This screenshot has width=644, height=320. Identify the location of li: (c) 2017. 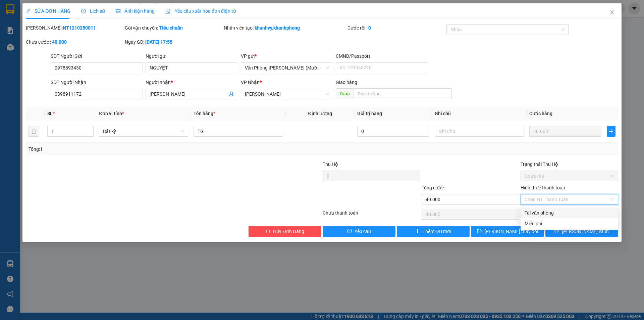
(74, 36).